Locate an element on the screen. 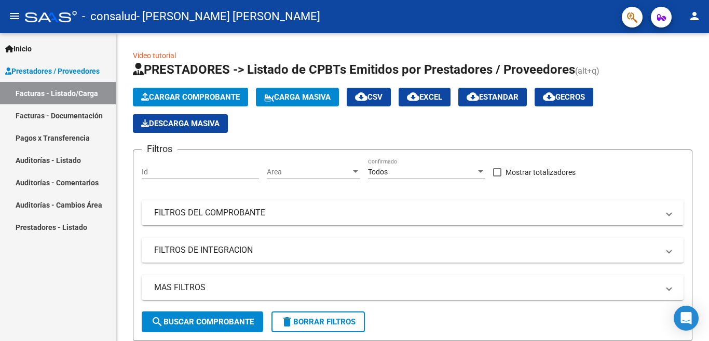  span: Cargar Comprobante is located at coordinates (190, 97).